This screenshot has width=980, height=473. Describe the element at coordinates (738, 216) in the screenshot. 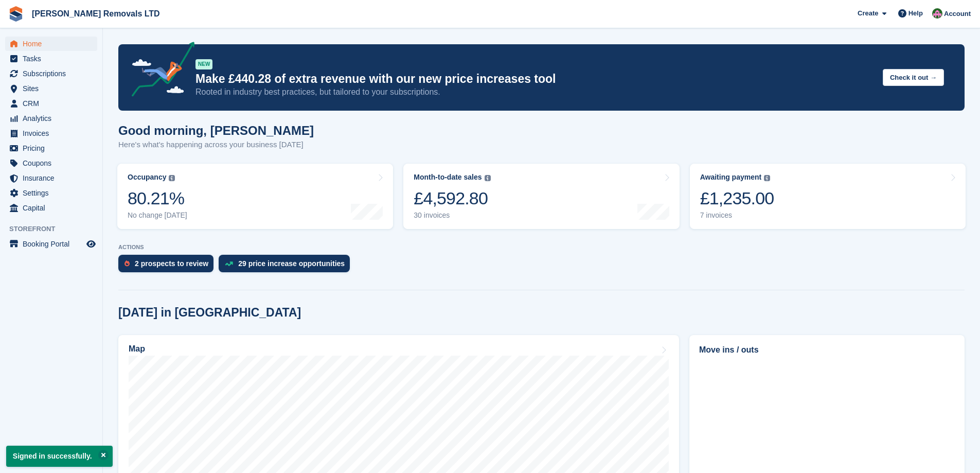

I see `div: 7 invoices` at that location.